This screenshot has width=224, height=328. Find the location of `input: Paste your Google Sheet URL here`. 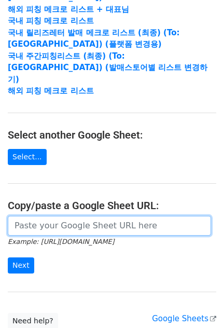

input: Paste your Google Sheet URL here is located at coordinates (110, 226).